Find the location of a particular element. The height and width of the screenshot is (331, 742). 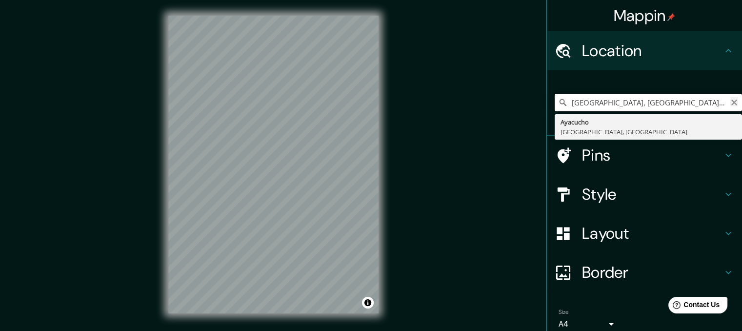

button: Toggle attribution is located at coordinates (368, 302).